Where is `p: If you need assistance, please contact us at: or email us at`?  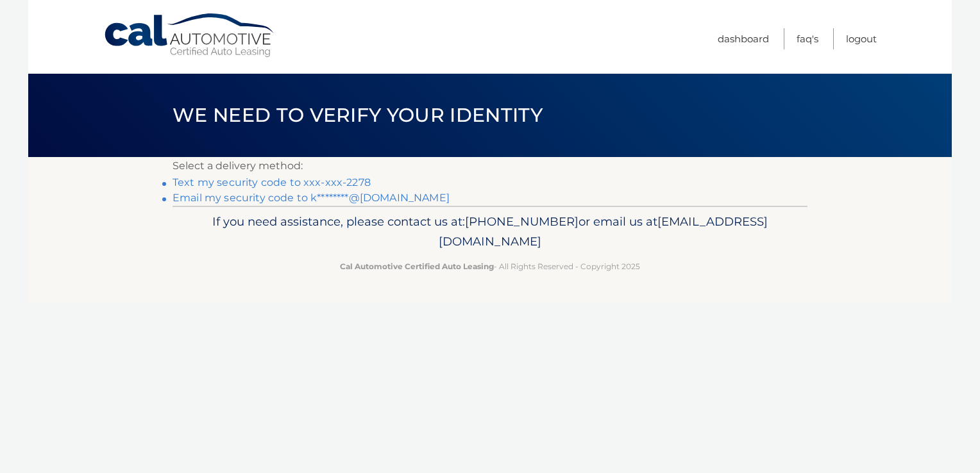
p: If you need assistance, please contact us at: or email us at is located at coordinates (490, 232).